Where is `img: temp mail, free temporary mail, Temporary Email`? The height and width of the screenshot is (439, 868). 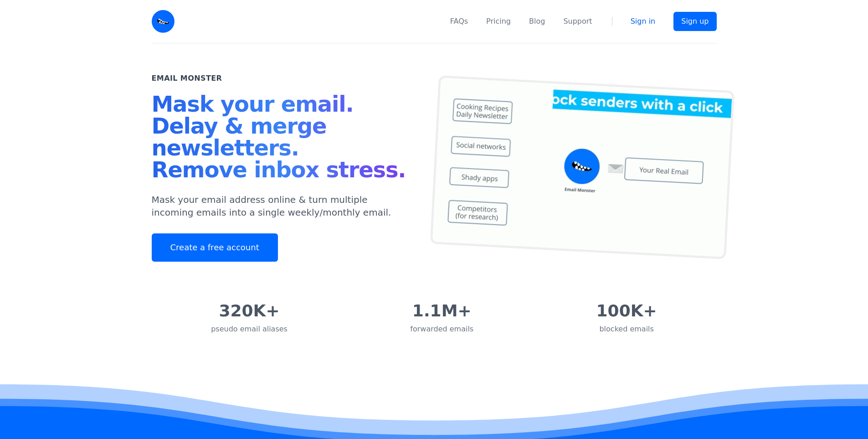
img: temp mail, free temporary mail, Temporary Email is located at coordinates (582, 167).